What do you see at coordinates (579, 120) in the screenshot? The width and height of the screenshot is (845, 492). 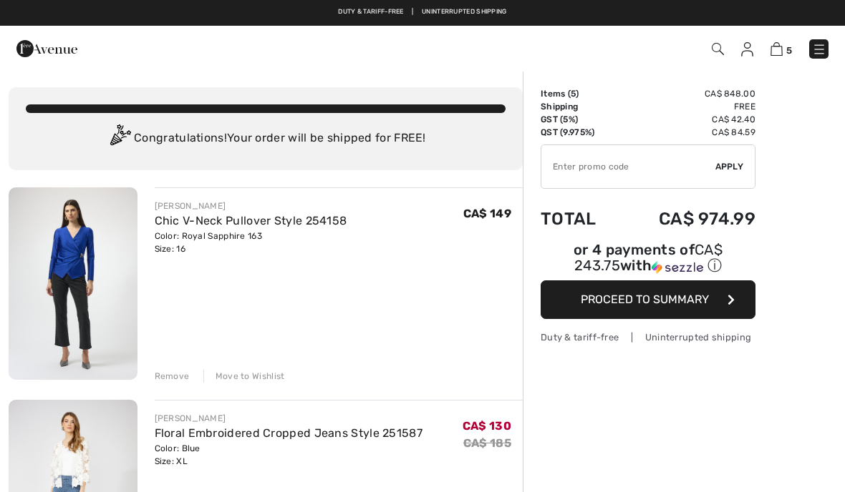 I see `td: GST (5%)` at bounding box center [579, 120].